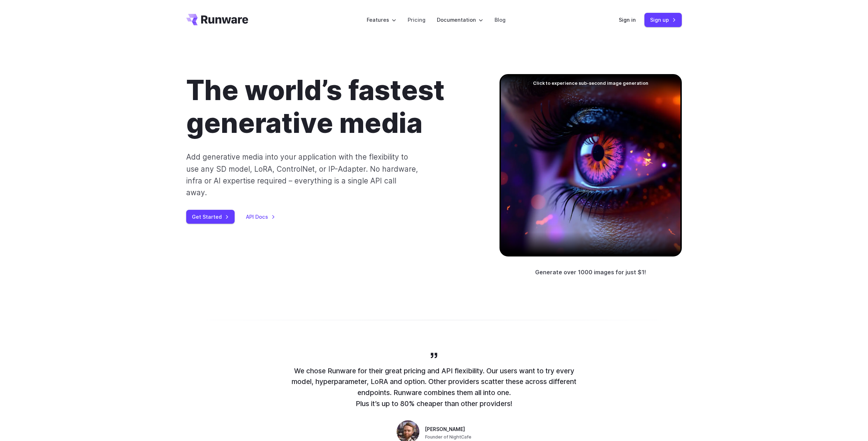 Image resolution: width=868 pixels, height=441 pixels. I want to click on h1: The world’s fastest generative media, so click(332, 107).